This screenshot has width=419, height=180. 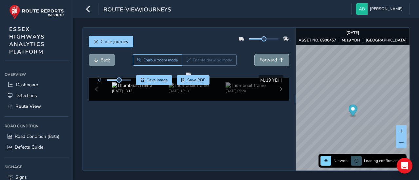 I want to click on a: Detections, so click(x=36, y=96).